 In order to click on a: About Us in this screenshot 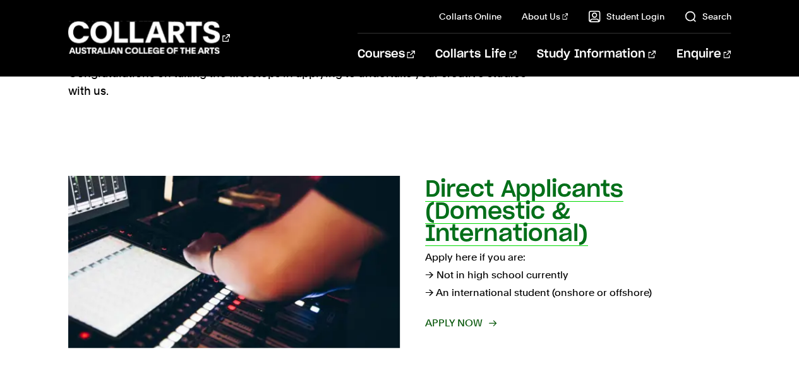, I will do `click(545, 16)`.